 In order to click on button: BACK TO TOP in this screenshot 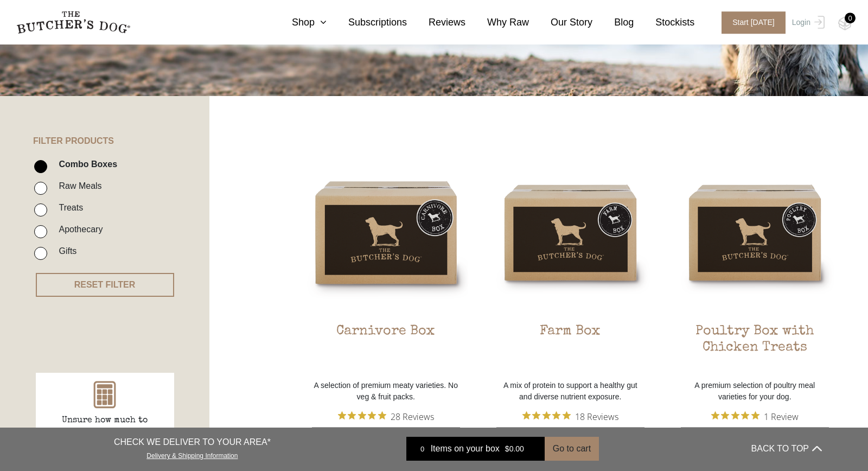, I will do `click(786, 448)`.